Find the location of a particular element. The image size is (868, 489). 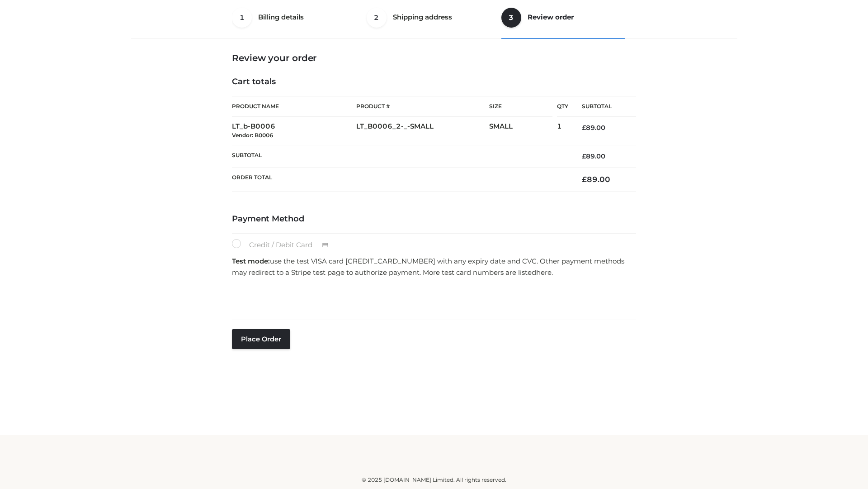

img: Credit / Debit Card is located at coordinates (325, 245).